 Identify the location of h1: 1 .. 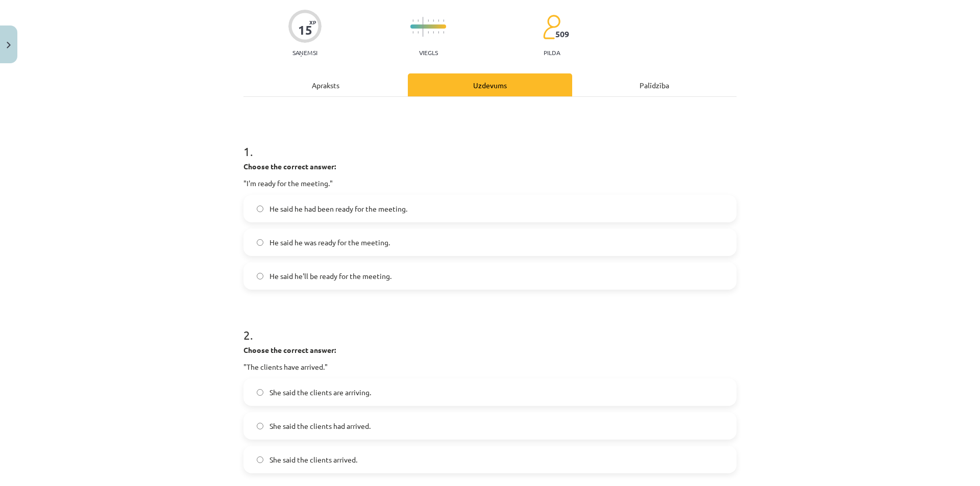
(490, 142).